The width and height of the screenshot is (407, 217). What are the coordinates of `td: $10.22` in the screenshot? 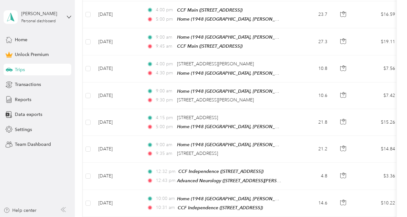 It's located at (378, 204).